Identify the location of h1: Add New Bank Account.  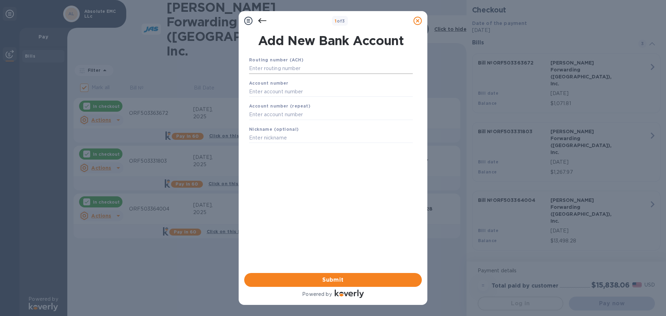
(331, 41).